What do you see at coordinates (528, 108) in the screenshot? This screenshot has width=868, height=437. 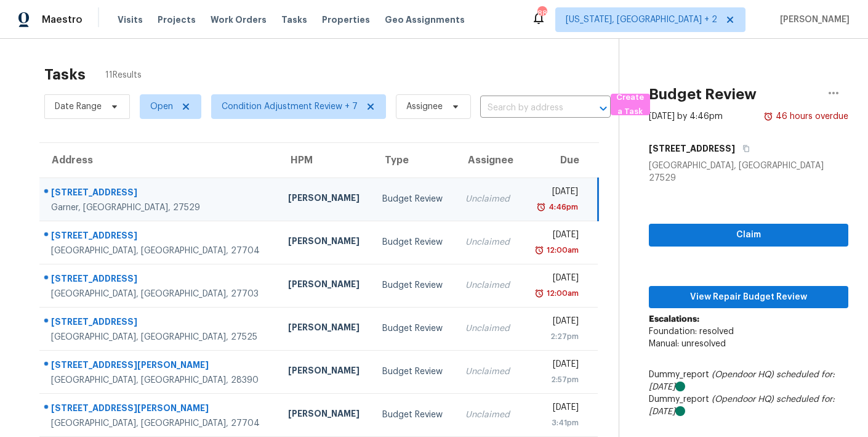 I see `input: Search by address` at bounding box center [528, 108].